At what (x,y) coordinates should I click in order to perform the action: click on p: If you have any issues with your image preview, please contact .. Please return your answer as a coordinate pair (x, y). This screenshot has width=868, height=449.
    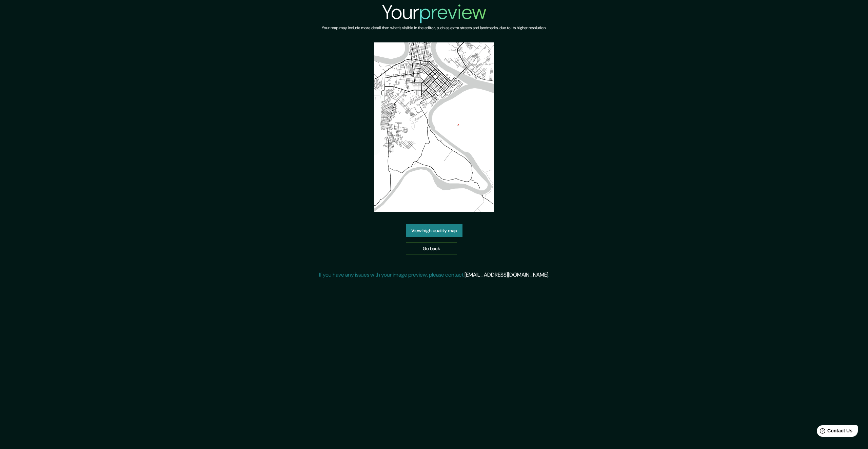
    Looking at the image, I should click on (434, 275).